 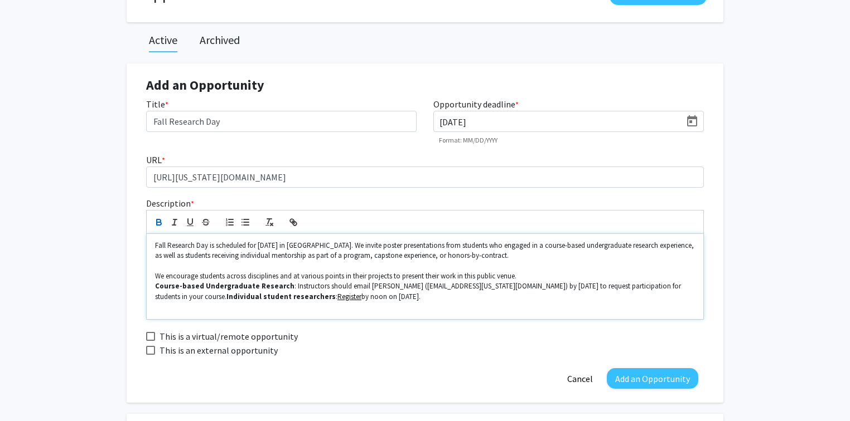 I want to click on strong: Add an Opportunity, so click(x=205, y=85).